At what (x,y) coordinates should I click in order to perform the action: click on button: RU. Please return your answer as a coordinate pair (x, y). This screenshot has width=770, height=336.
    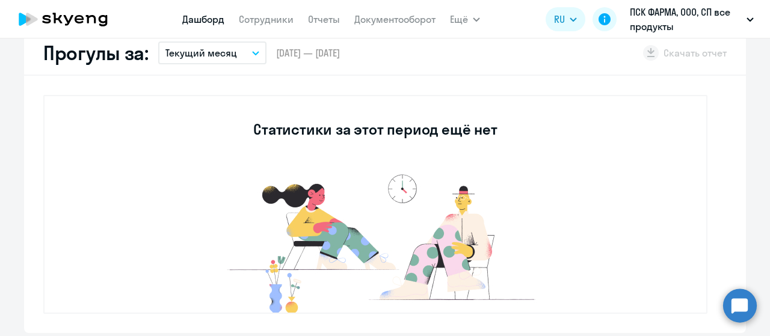
    Looking at the image, I should click on (566, 19).